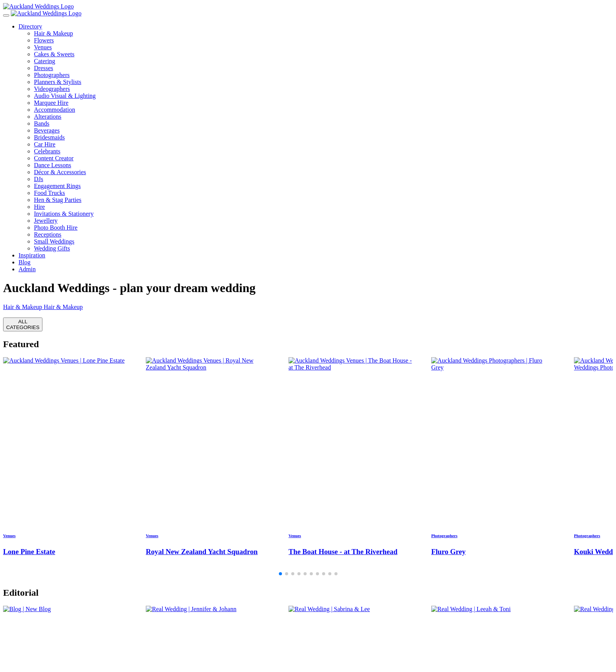 Image resolution: width=616 pixels, height=672 pixels. Describe the element at coordinates (323, 69) in the screenshot. I see `div: Dresses` at that location.